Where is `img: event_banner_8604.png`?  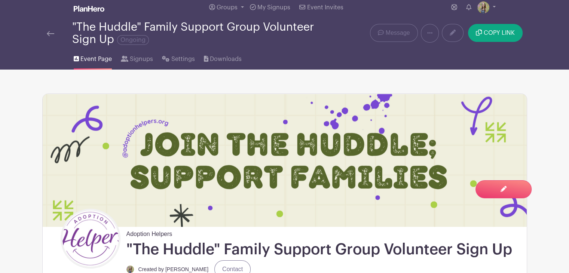
img: event_banner_8604.png is located at coordinates (285, 160).